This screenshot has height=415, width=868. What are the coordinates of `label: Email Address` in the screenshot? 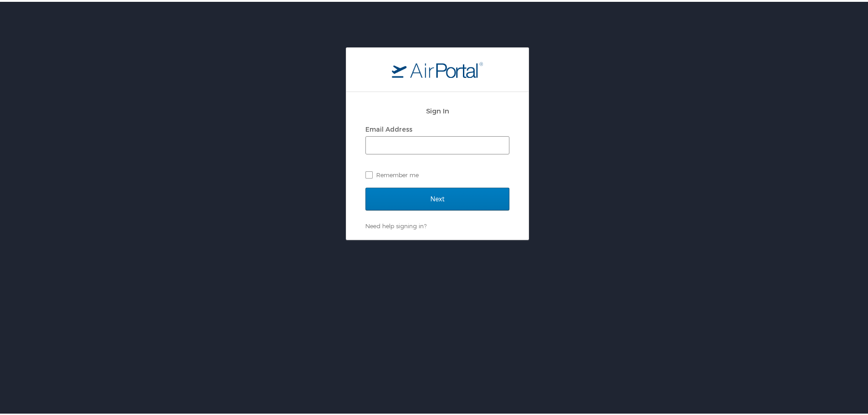 It's located at (389, 127).